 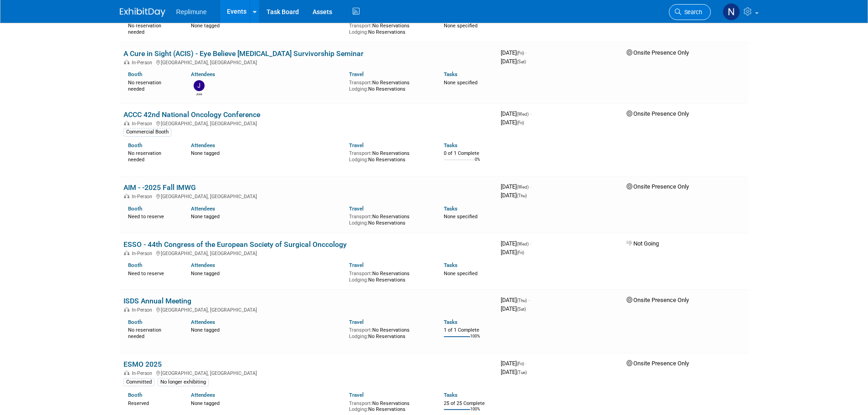 I want to click on div: Committed, so click(x=139, y=382).